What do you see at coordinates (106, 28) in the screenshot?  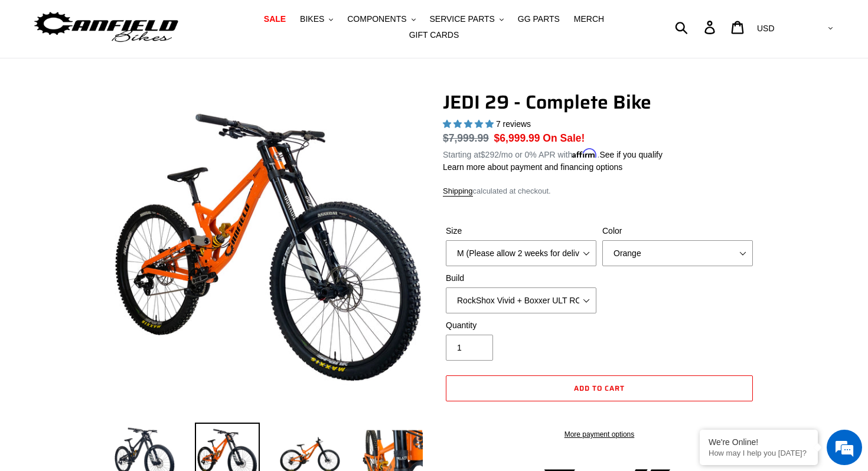 I see `img: Canfield Bikes` at bounding box center [106, 28].